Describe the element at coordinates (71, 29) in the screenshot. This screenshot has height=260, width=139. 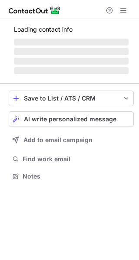
I see `p: Loading contact info` at that location.